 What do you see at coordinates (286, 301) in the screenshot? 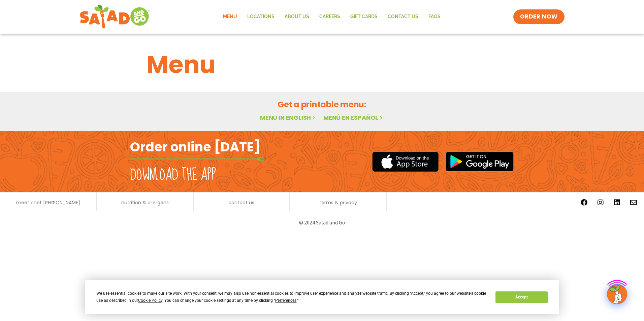
I see `span: Preferences` at bounding box center [286, 301].